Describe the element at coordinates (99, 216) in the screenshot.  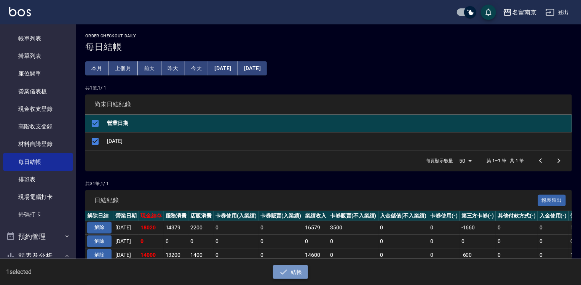
I see `th: 解除日結` at that location.